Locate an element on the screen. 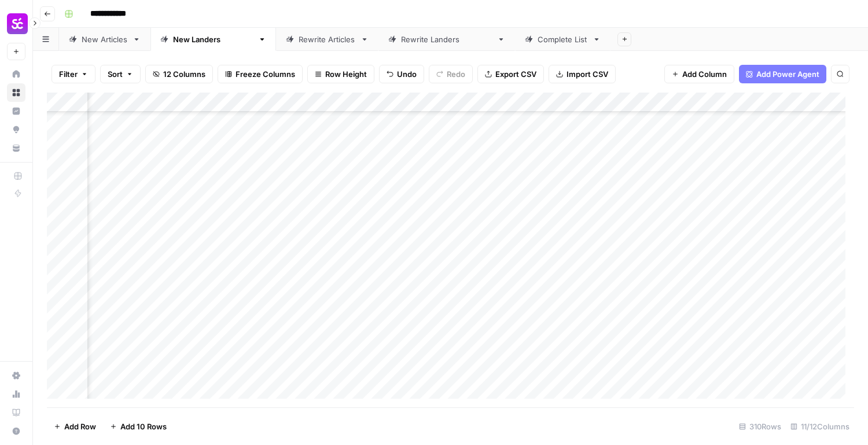 Image resolution: width=868 pixels, height=445 pixels. a: Usage is located at coordinates (16, 394).